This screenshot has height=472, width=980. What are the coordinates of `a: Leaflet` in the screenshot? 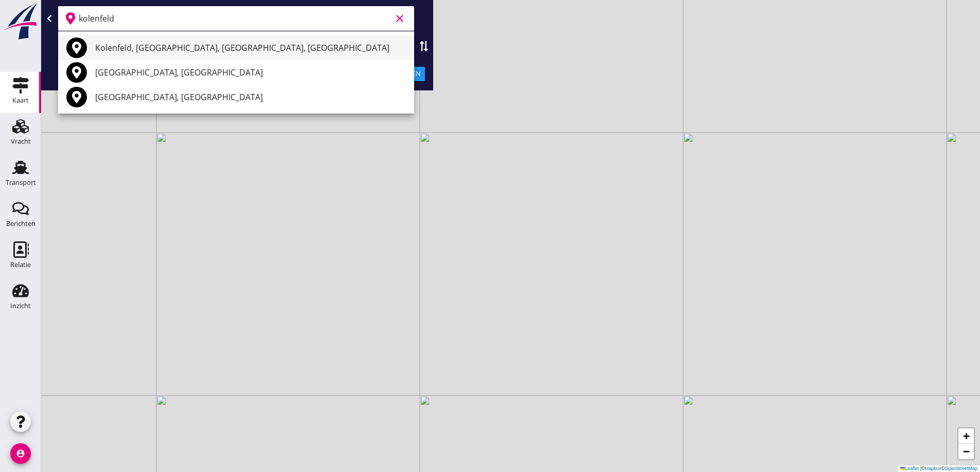 It's located at (909, 468).